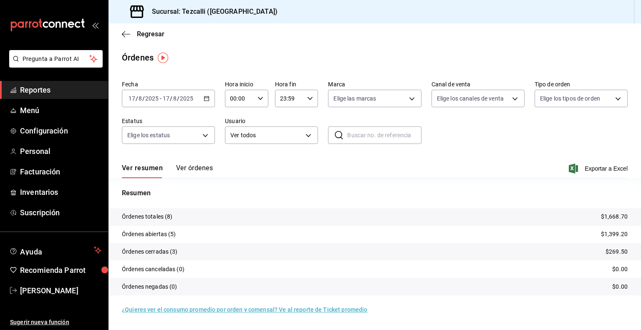  Describe the element at coordinates (168, 121) in the screenshot. I see `label: Estatus` at that location.